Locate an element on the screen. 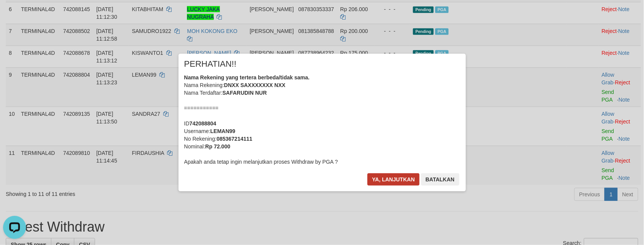  b: SAFARUDIN NUR is located at coordinates (245, 93).